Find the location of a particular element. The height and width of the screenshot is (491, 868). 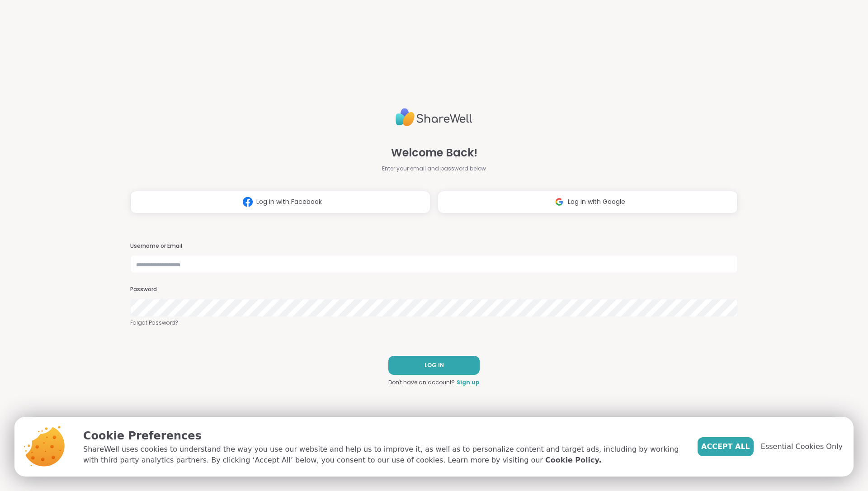

p: Cookie Preferences is located at coordinates (382, 436).